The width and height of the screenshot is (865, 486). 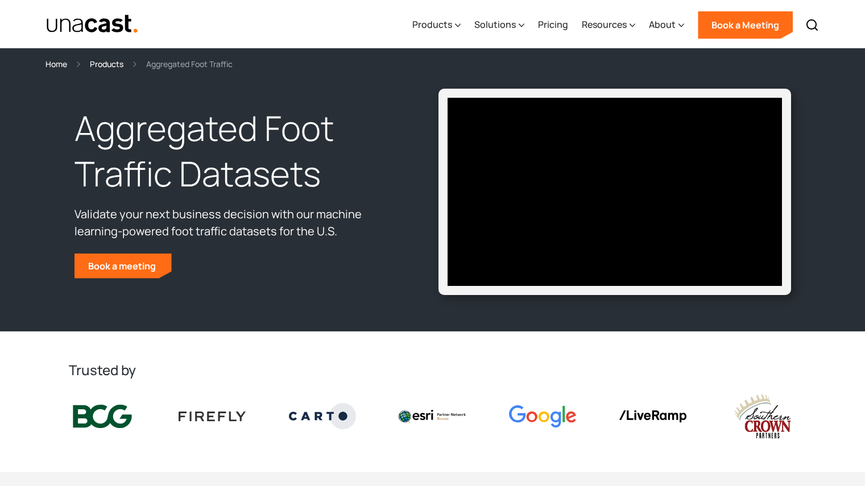 I want to click on img: Search icon, so click(x=812, y=25).